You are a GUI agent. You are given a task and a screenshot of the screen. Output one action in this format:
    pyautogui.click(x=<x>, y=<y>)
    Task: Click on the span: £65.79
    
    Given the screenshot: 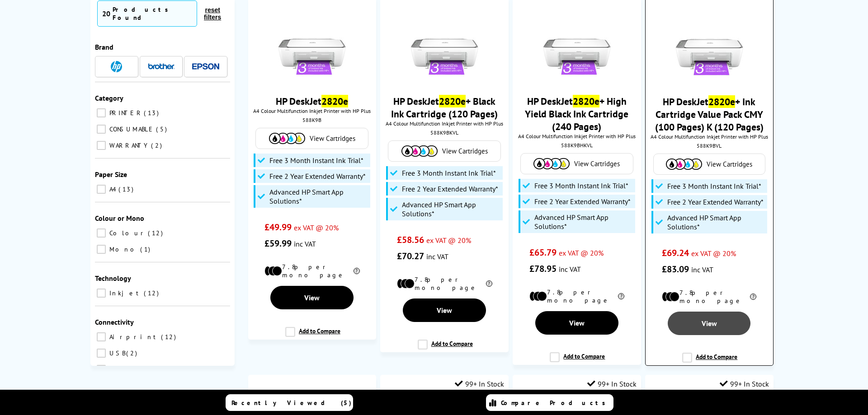 What is the action you would take?
    pyautogui.click(x=542, y=253)
    